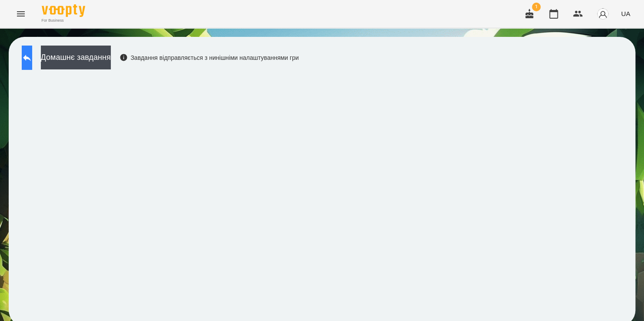 The width and height of the screenshot is (644, 321). What do you see at coordinates (625, 13) in the screenshot?
I see `button: UA` at bounding box center [625, 13].